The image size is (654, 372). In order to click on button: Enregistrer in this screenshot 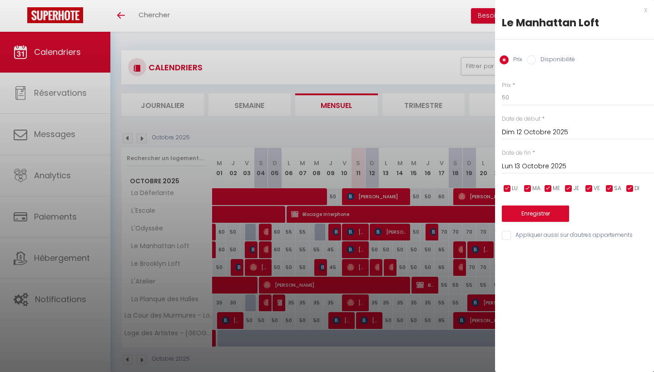, I will do `click(535, 214)`.